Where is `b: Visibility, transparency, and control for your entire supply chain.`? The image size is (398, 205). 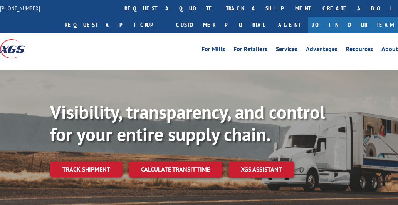 b: Visibility, transparency, and control for your entire supply chain. is located at coordinates (188, 123).